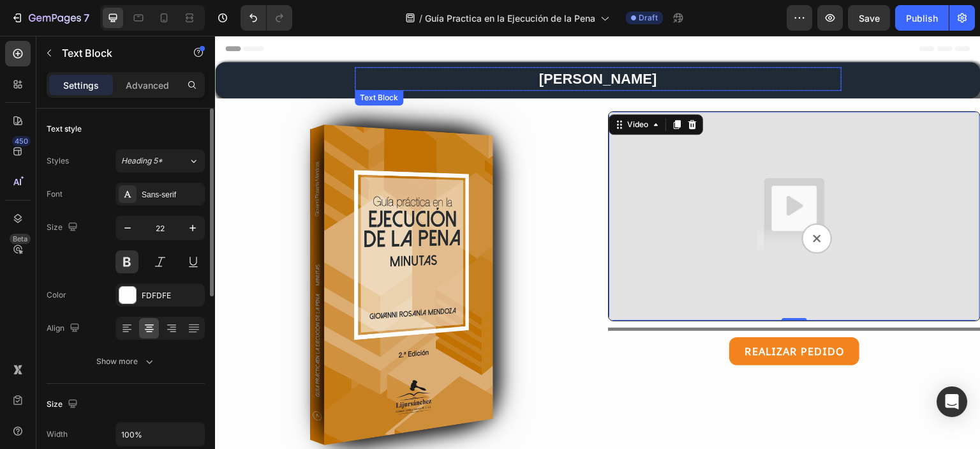  Describe the element at coordinates (126, 361) in the screenshot. I see `button: Show more` at that location.